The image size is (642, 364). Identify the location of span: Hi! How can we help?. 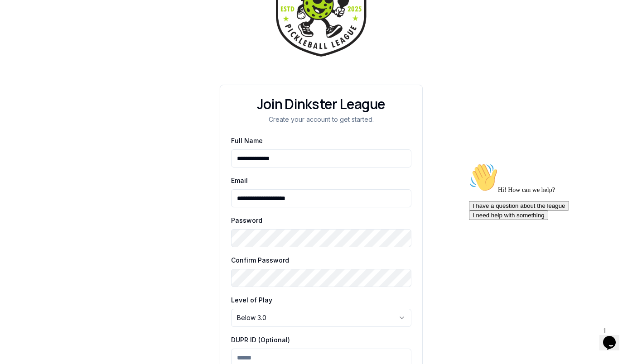
(46, 30).